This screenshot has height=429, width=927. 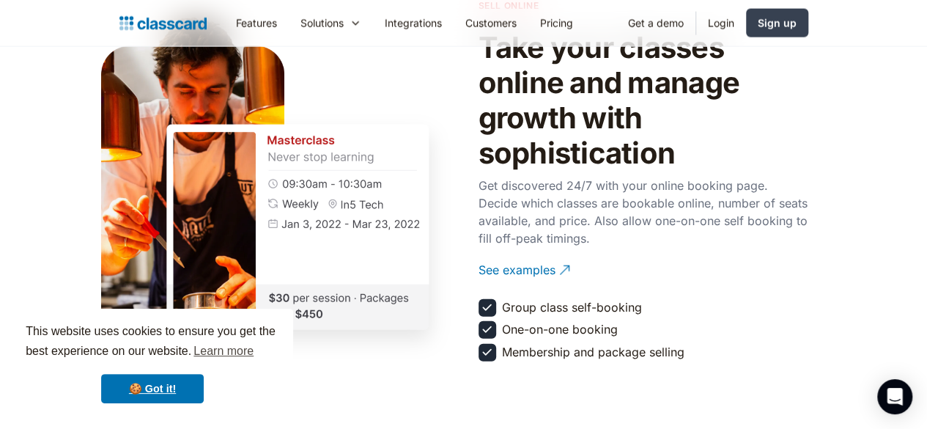 I want to click on div: Sign up, so click(x=777, y=23).